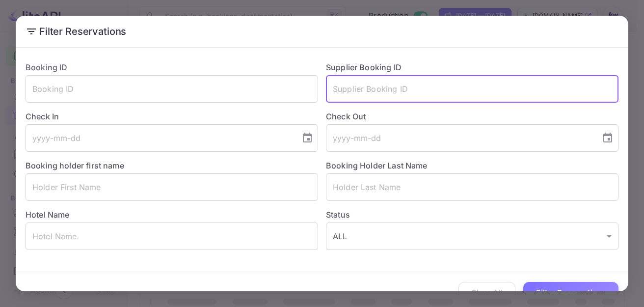 This screenshot has height=307, width=644. What do you see at coordinates (472, 215) in the screenshot?
I see `label: Status` at bounding box center [472, 215].